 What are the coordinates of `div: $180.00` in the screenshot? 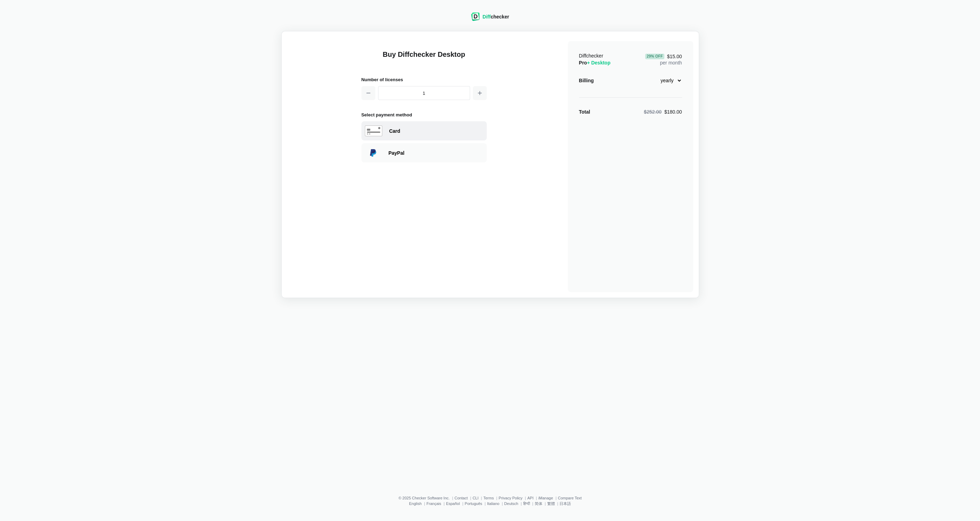 It's located at (662, 112).